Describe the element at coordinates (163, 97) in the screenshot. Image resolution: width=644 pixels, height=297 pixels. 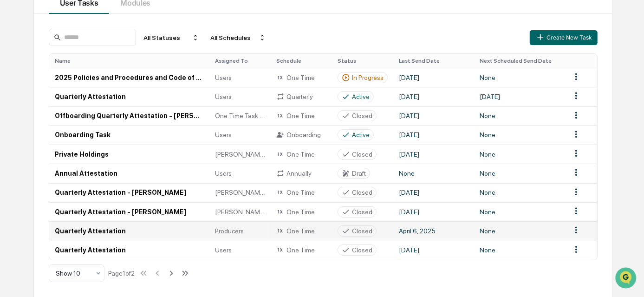
I see `button: Start new chat` at that location.